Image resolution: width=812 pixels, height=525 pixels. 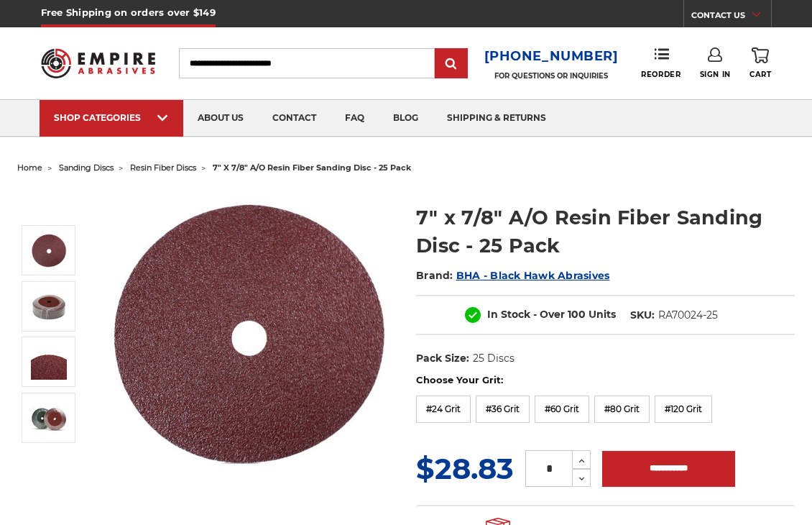 I want to click on a: Cart, so click(x=760, y=63).